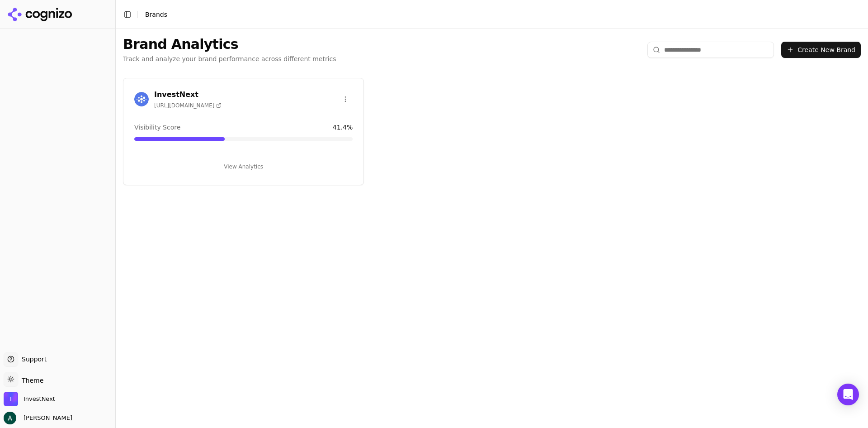 Image resolution: width=868 pixels, height=428 pixels. Describe the element at coordinates (821, 50) in the screenshot. I see `button: Create New Brand` at that location.